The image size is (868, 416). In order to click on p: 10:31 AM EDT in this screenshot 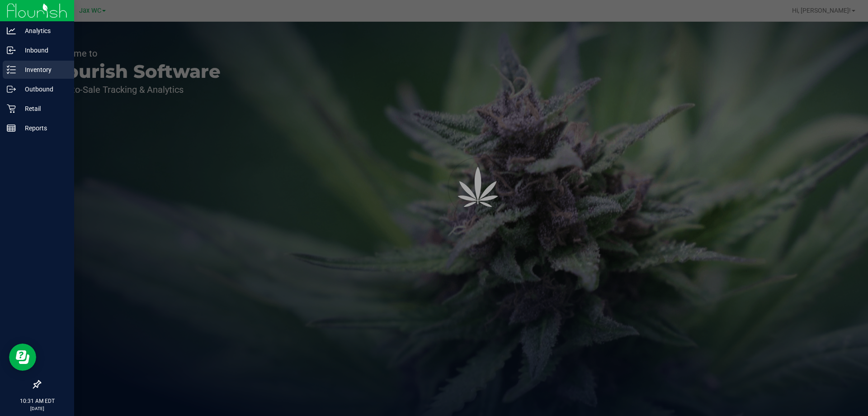, I will do `click(37, 401)`.